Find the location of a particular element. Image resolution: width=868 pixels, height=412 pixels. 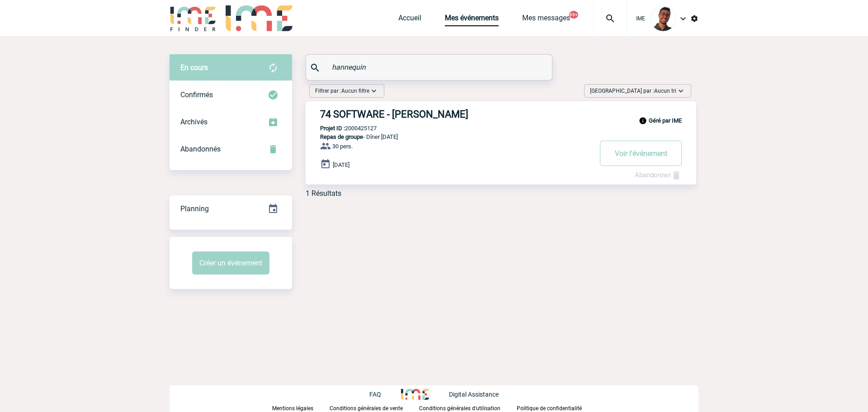

a: Mes événements is located at coordinates (471, 20).